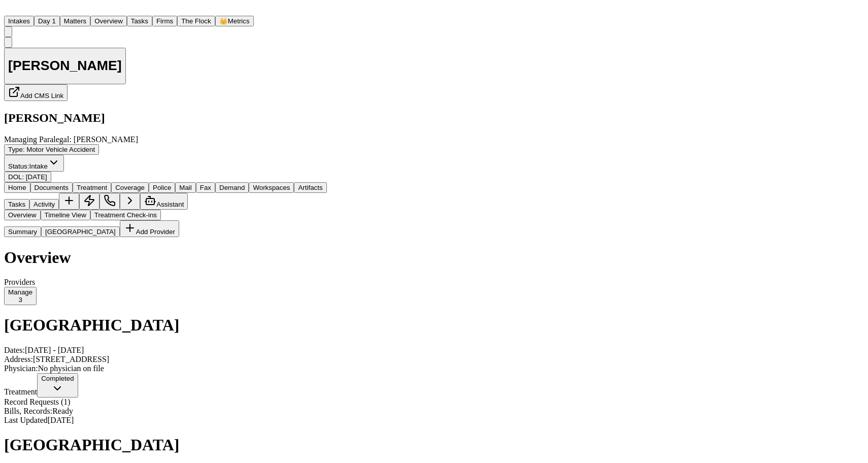  Describe the element at coordinates (206, 187) in the screenshot. I see `span: Fax` at that location.